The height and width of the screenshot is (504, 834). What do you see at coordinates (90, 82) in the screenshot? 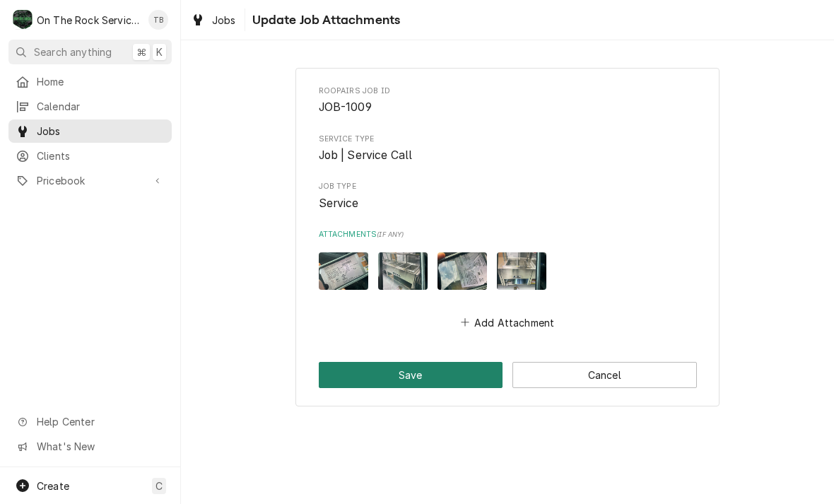
I see `a: Home` at bounding box center [90, 82].